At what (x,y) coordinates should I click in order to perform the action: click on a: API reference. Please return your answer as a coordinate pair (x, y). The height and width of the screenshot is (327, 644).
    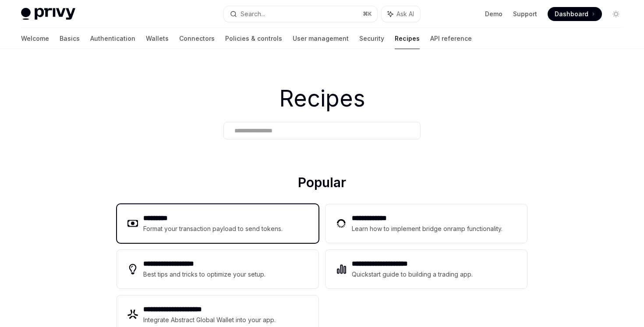
    Looking at the image, I should click on (450, 39).